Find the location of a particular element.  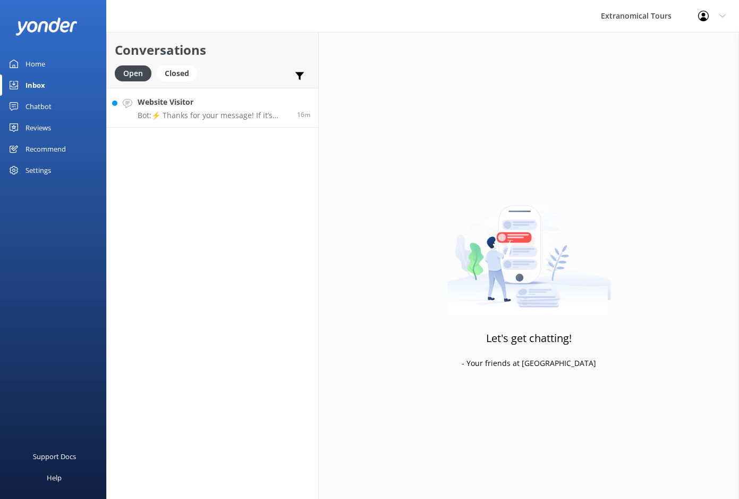

div: Open is located at coordinates (133, 73).